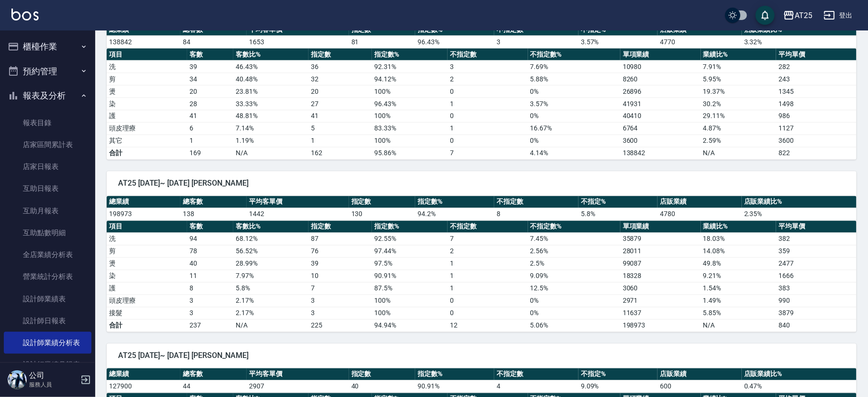  I want to click on td: 94.12 %, so click(410, 79).